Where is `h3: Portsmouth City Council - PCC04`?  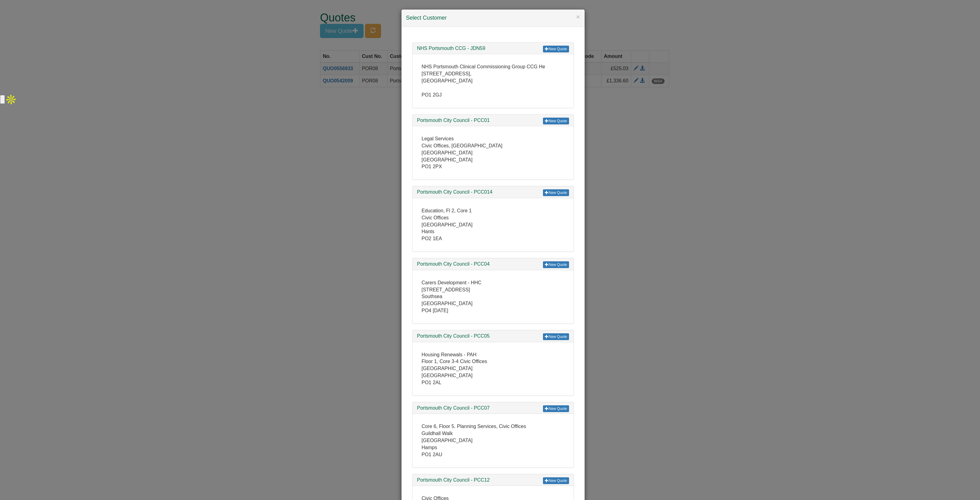
h3: Portsmouth City Council - PCC04 is located at coordinates (493, 264).